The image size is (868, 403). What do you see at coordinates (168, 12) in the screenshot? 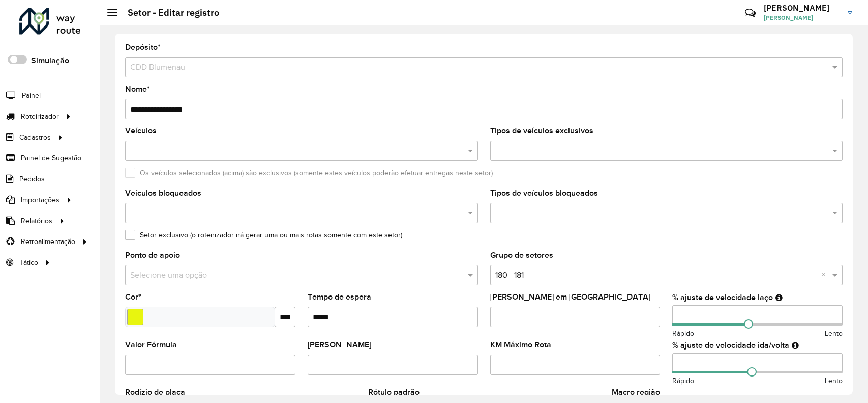
I see `h2: Setor - Editar registro` at bounding box center [168, 12].